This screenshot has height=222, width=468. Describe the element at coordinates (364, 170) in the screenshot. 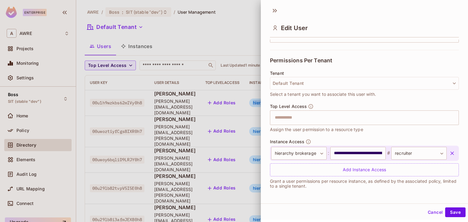

I see `div: Add Instance Access` at that location.